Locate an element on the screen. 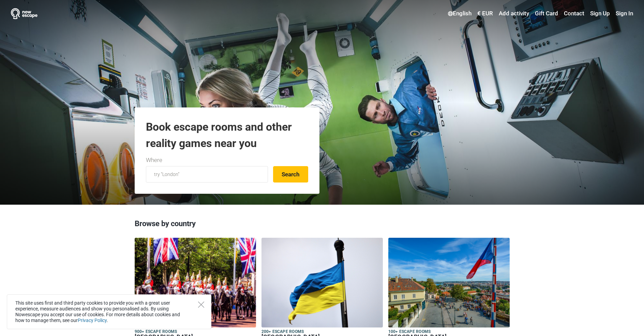 The height and width of the screenshot is (336, 644). a: Add activity is located at coordinates (514, 13).